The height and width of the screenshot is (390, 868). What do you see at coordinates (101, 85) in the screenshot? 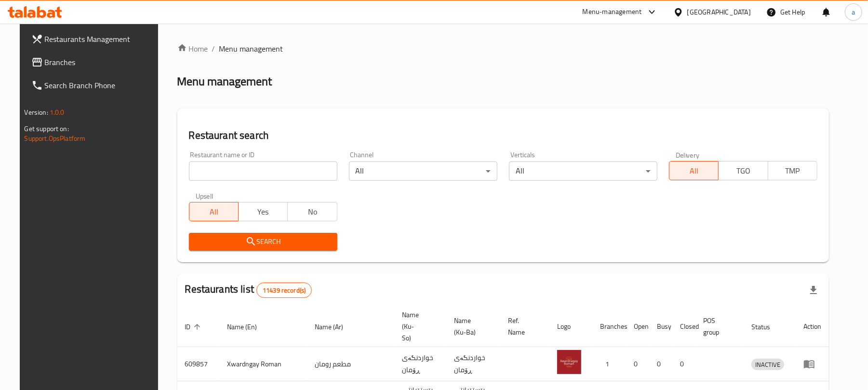
I see `span: Search Branch Phone` at bounding box center [101, 85].